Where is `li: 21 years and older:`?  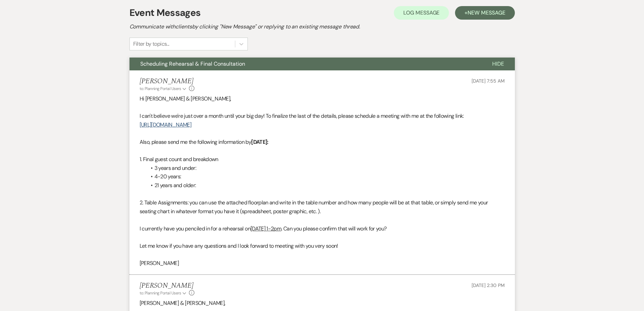 li: 21 years and older: is located at coordinates (325, 185).